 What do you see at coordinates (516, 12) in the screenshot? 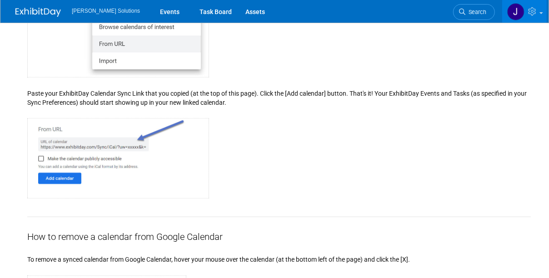
I see `img: Jadie Gamble` at bounding box center [516, 12].